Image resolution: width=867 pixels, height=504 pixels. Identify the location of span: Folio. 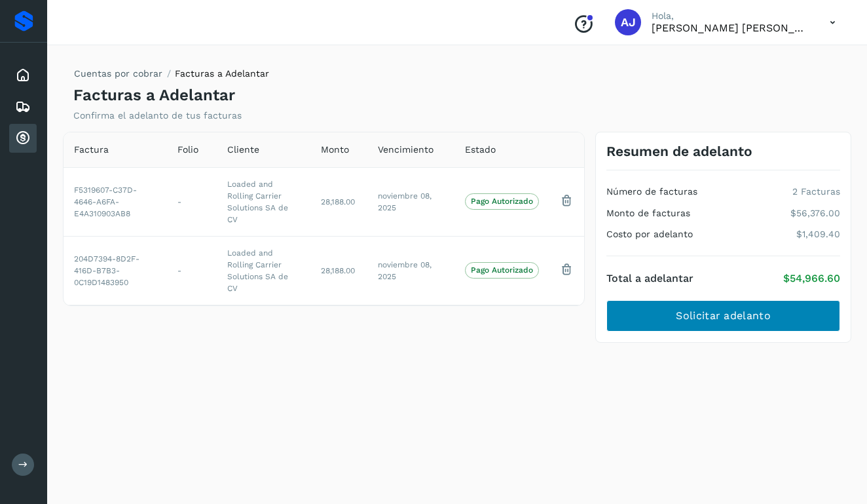
(188, 149).